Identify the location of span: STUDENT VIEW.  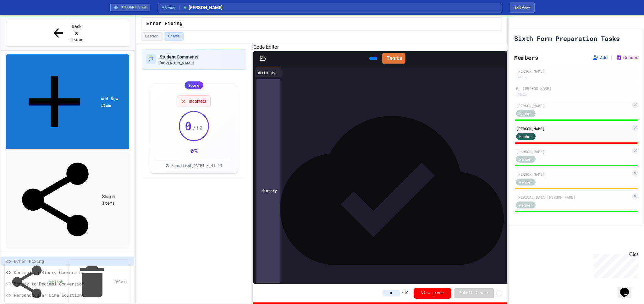
(134, 8).